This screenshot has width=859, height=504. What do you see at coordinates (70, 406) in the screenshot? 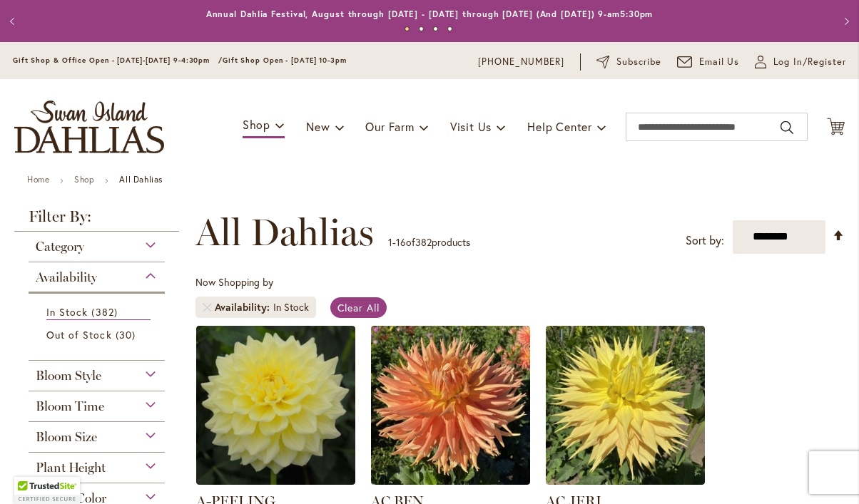
I see `span: Bloom Time` at bounding box center [70, 406].